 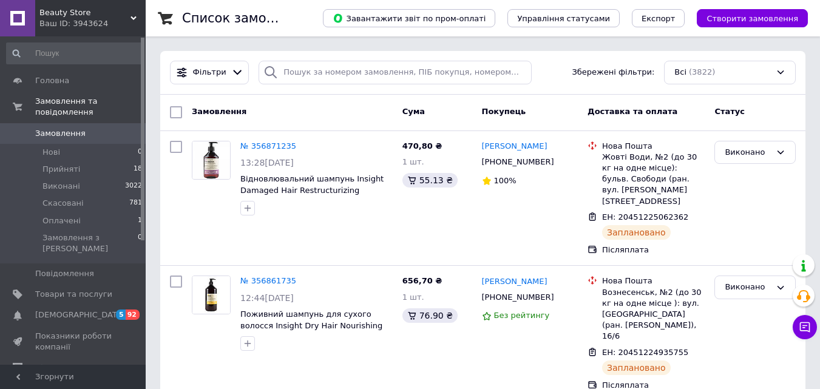 I want to click on span: Beauty Store, so click(x=85, y=13).